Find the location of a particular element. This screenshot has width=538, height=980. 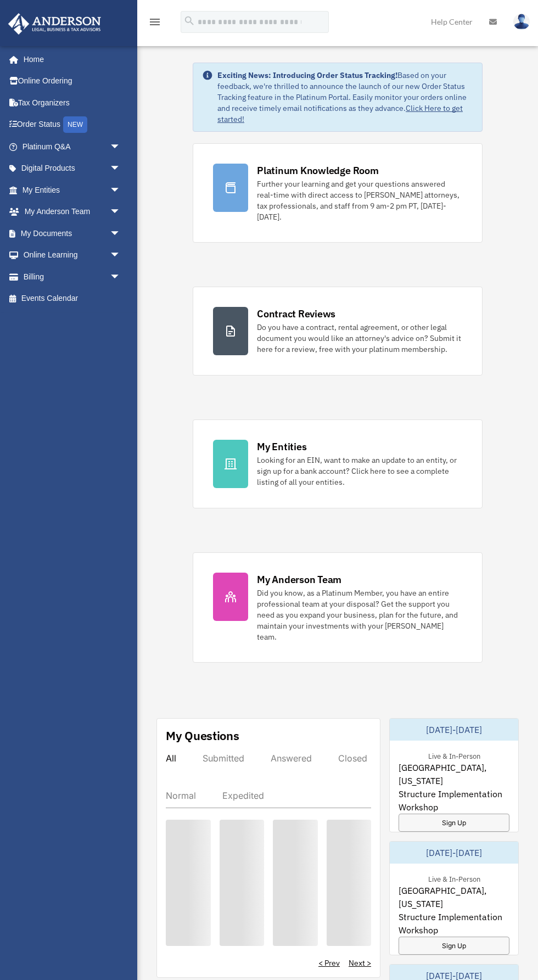

div: Normal is located at coordinates (180, 795).